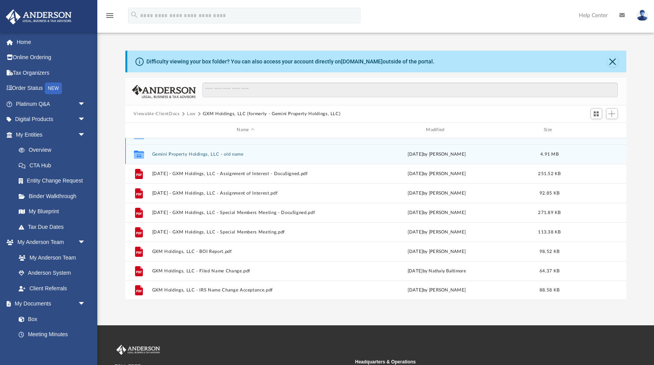 Image resolution: width=654 pixels, height=365 pixels. Describe the element at coordinates (550, 154) in the screenshot. I see `span: 4.91 MB` at that location.